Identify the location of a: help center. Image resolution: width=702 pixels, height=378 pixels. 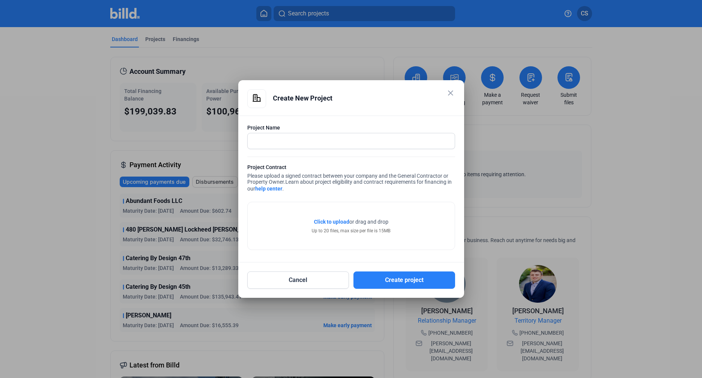
(269, 189).